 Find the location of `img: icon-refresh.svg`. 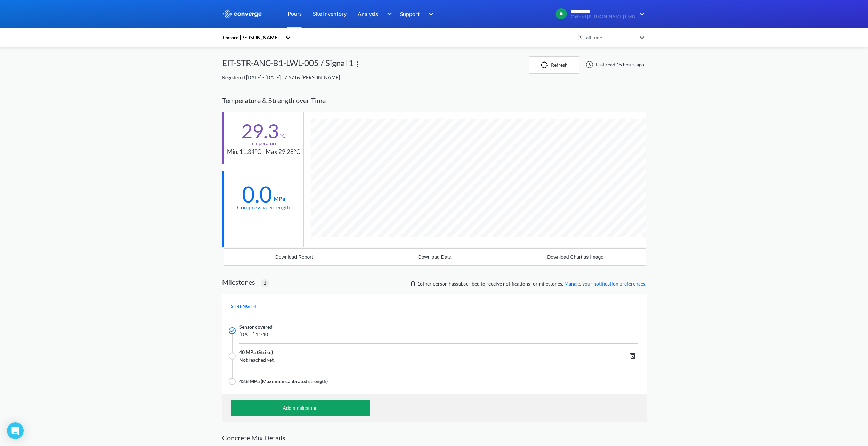

img: icon-refresh.svg is located at coordinates (546, 65).